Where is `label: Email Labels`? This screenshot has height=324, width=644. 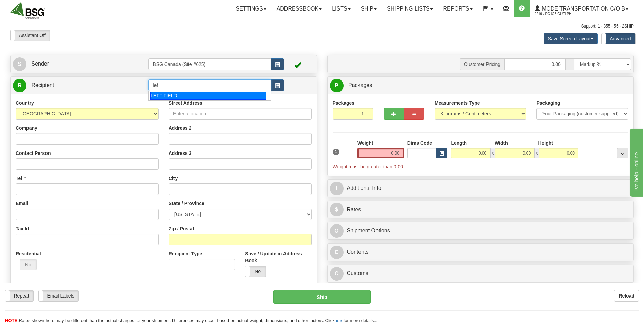 label: Email Labels is located at coordinates (58, 296).